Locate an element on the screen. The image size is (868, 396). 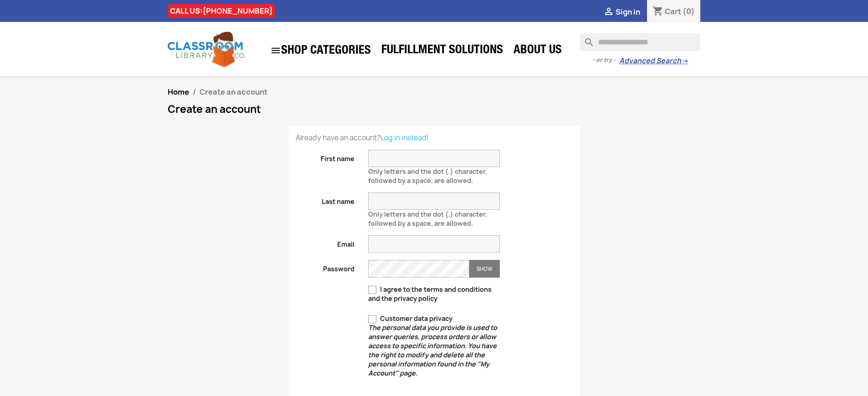
em: The personal data you provide is used to answer queries, process orders or allow access to specif... is located at coordinates (432, 350).